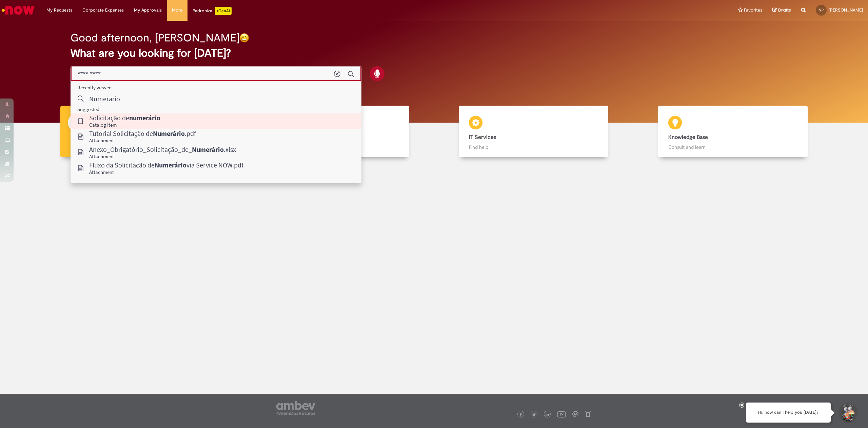  I want to click on img: logo_footer_naosei.png, so click(588, 414).